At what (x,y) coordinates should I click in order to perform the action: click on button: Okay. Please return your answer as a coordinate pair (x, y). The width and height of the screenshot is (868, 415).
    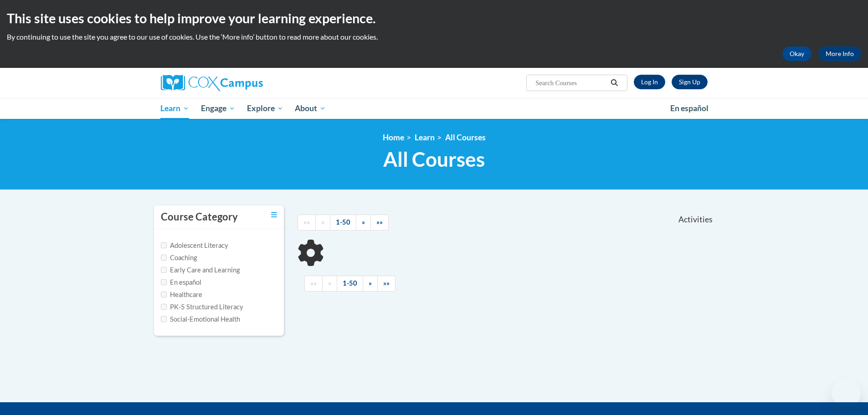
    Looking at the image, I should click on (797, 54).